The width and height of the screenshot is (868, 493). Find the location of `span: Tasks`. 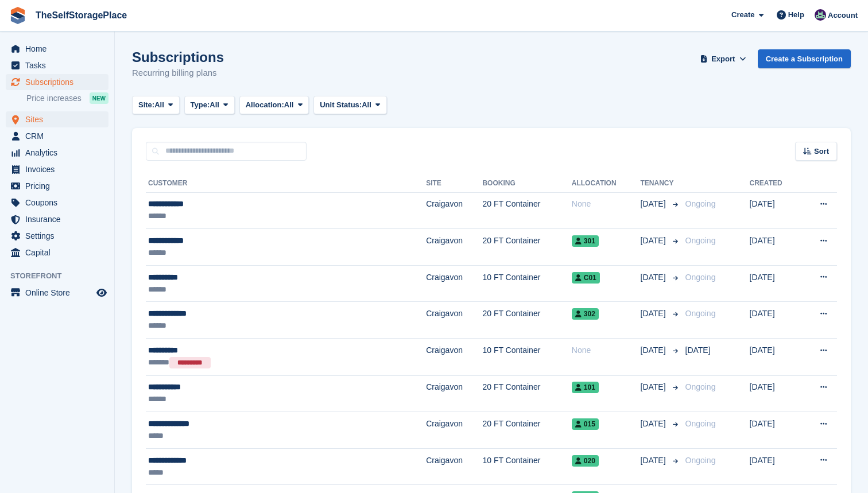

span: Tasks is located at coordinates (60, 65).